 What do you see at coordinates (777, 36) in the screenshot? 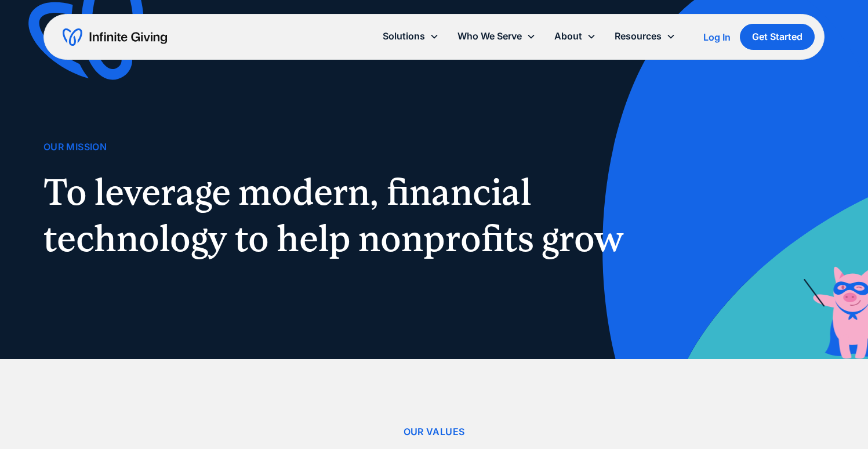
I see `a: Get Started` at bounding box center [777, 36].